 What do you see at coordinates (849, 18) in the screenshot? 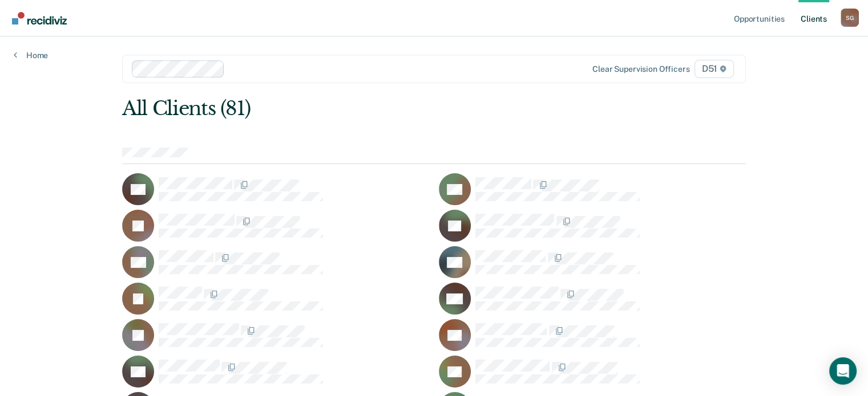
I see `div: S G` at bounding box center [849, 18].